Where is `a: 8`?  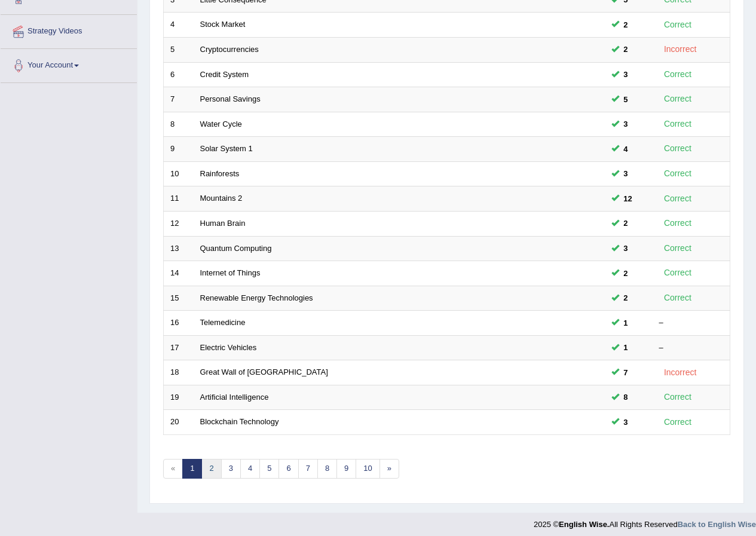 a: 8 is located at coordinates (327, 468).